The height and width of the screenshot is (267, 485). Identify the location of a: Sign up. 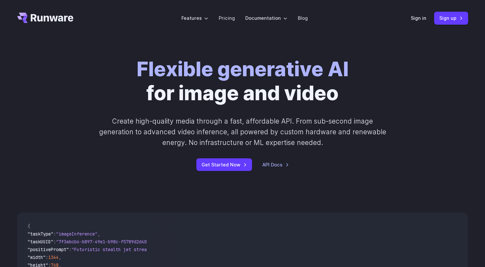
(451, 18).